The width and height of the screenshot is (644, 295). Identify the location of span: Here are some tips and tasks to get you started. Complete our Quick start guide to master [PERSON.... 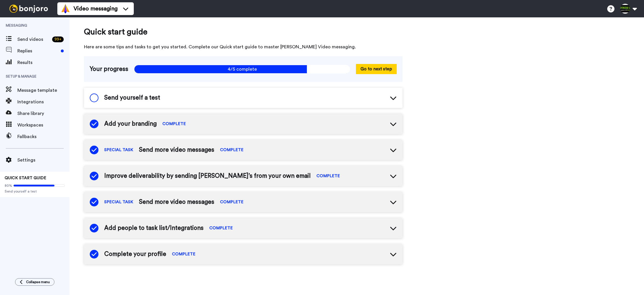
(244, 47).